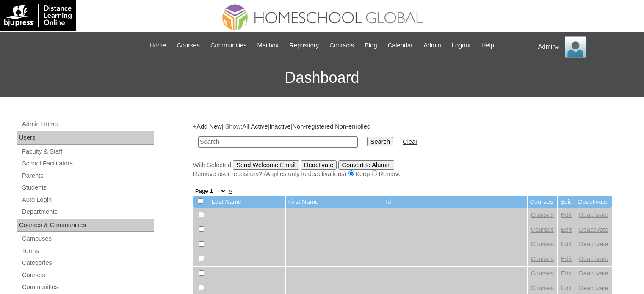  Describe the element at coordinates (88, 238) in the screenshot. I see `a: Campuses` at that location.